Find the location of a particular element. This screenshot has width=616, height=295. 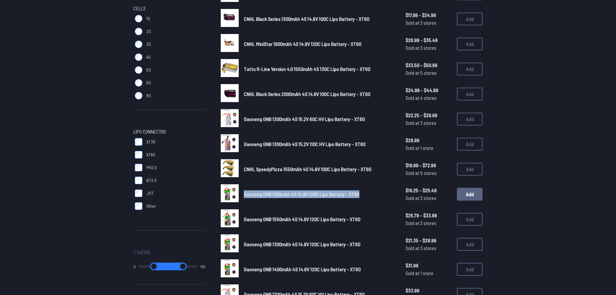

span: Gaoneng GNB 1300mAh 4S 14.8V 120C Lipo Battery - XT60 is located at coordinates (302, 244).